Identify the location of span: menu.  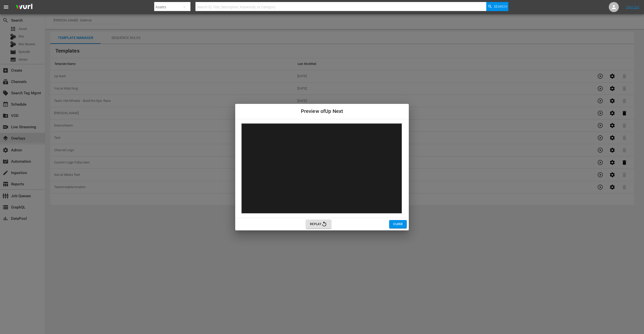
(6, 7).